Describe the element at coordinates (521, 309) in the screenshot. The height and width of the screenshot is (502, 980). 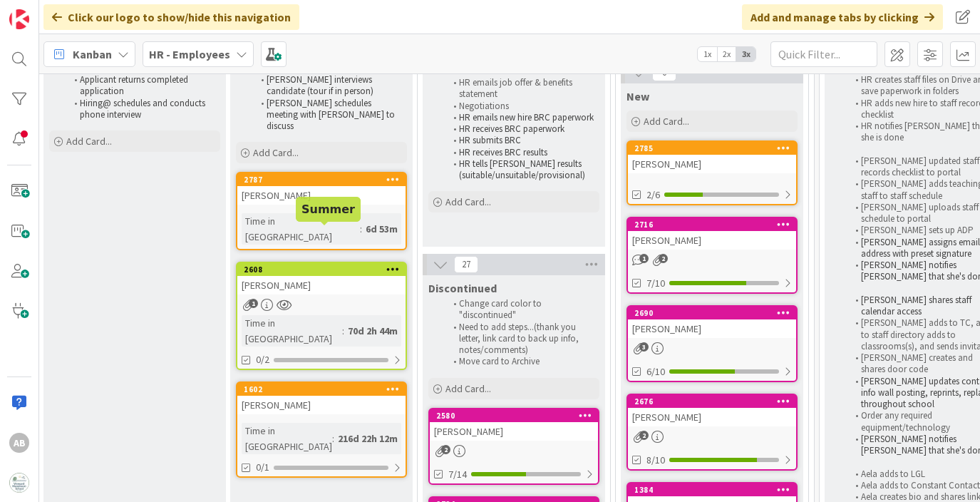
I see `li: Change card color to "discontinued"` at that location.